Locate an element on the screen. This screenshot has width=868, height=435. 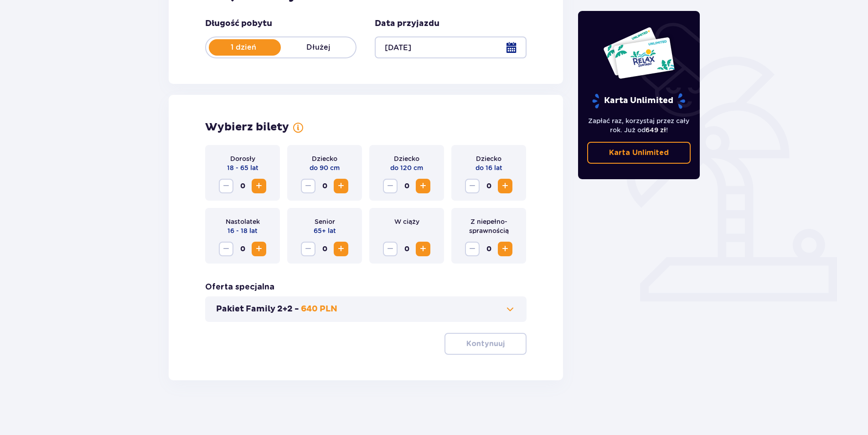
p: W ciąży is located at coordinates (407, 222).